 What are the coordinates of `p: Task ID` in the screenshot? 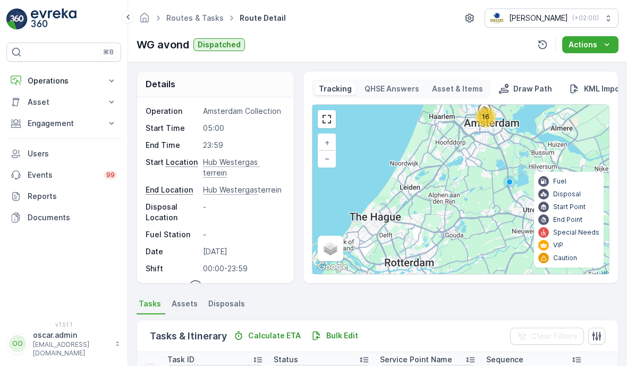 It's located at (181, 359).